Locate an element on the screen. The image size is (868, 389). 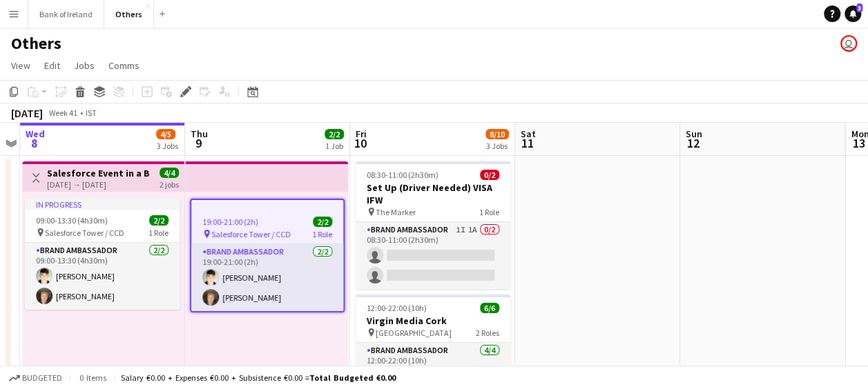
span: 8 is located at coordinates (33, 143).